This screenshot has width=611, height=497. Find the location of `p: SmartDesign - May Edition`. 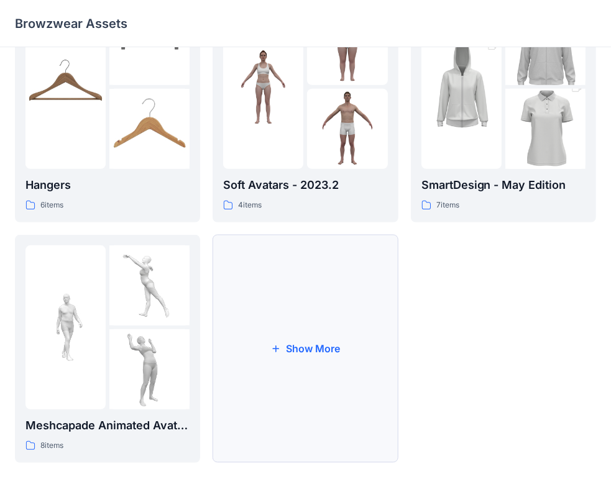

p: SmartDesign - May Edition is located at coordinates (503, 185).